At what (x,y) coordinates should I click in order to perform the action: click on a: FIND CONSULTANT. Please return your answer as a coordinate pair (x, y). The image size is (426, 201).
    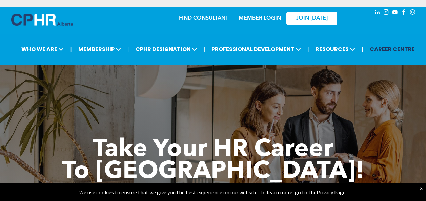
    Looking at the image, I should click on (204, 18).